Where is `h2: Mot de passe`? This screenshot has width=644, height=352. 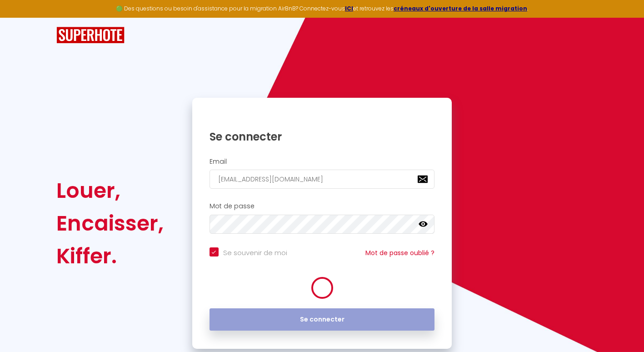 h2: Mot de passe is located at coordinates (322, 206).